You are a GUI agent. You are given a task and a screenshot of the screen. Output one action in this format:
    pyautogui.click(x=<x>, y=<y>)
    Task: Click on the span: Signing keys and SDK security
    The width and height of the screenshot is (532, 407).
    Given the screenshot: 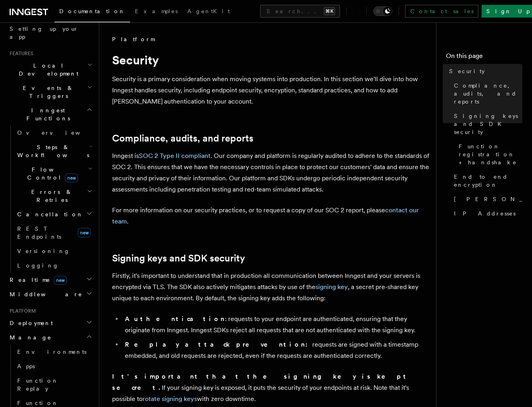 What is the action you would take?
    pyautogui.click(x=488, y=124)
    